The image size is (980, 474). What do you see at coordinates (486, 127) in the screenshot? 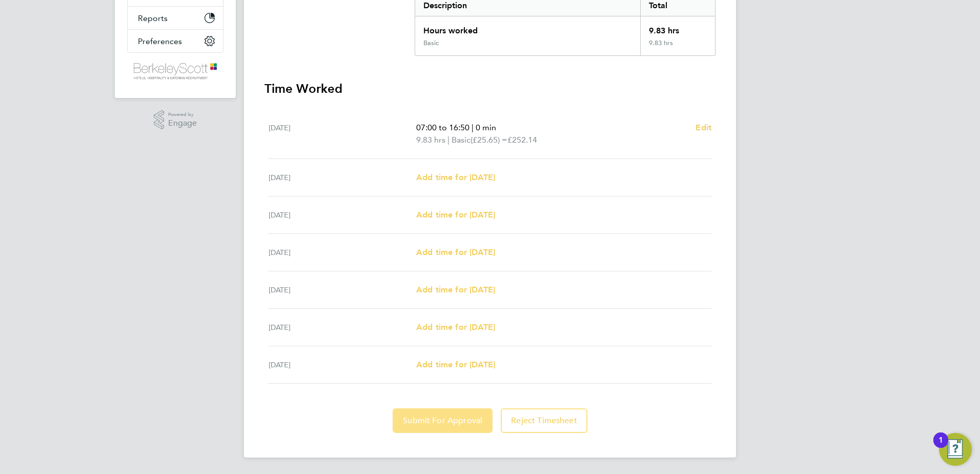
I see `span: 0 min` at bounding box center [486, 127].